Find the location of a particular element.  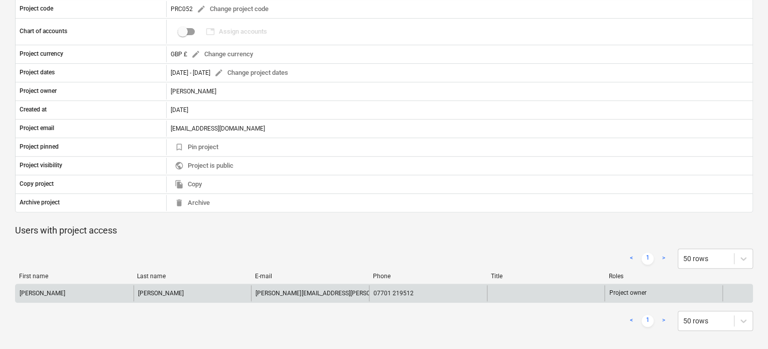

button: Pin project is located at coordinates (196, 147).